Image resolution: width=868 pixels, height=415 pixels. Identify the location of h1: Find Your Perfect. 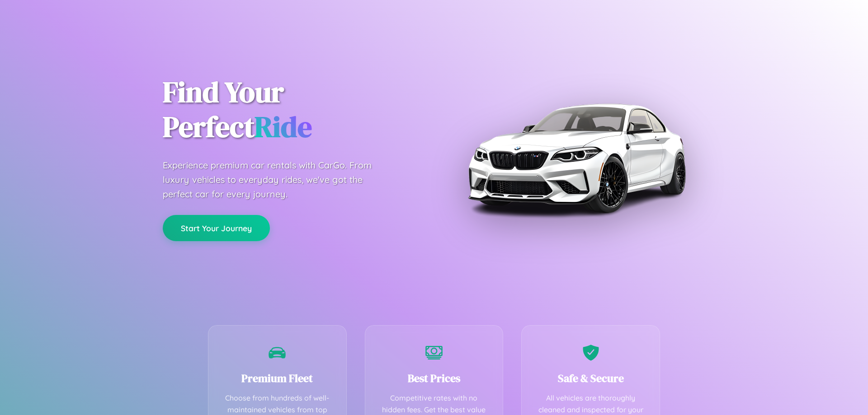
(291, 110).